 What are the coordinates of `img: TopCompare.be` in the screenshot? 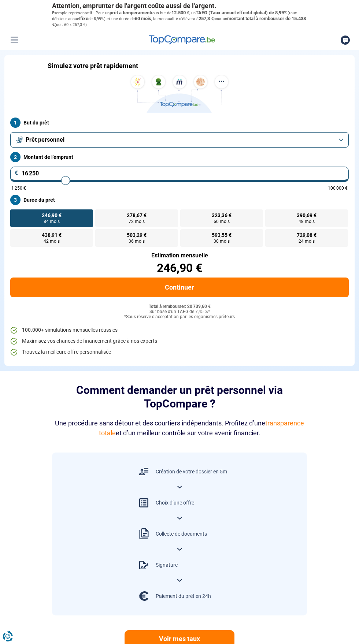 It's located at (179, 94).